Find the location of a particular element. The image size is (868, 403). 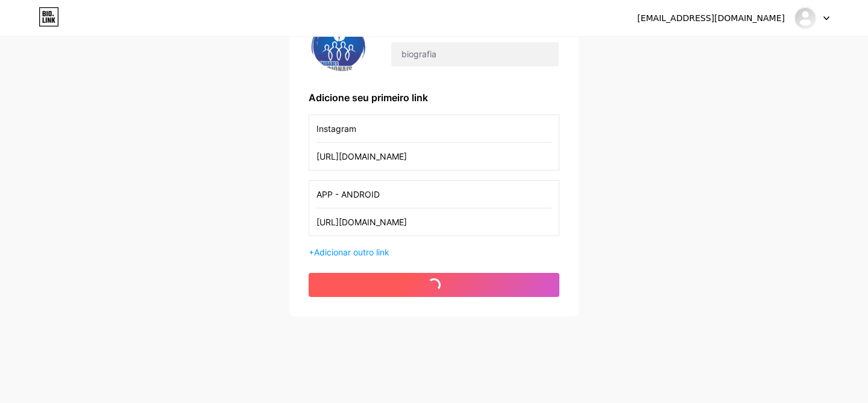

input: biografia is located at coordinates (475, 54).